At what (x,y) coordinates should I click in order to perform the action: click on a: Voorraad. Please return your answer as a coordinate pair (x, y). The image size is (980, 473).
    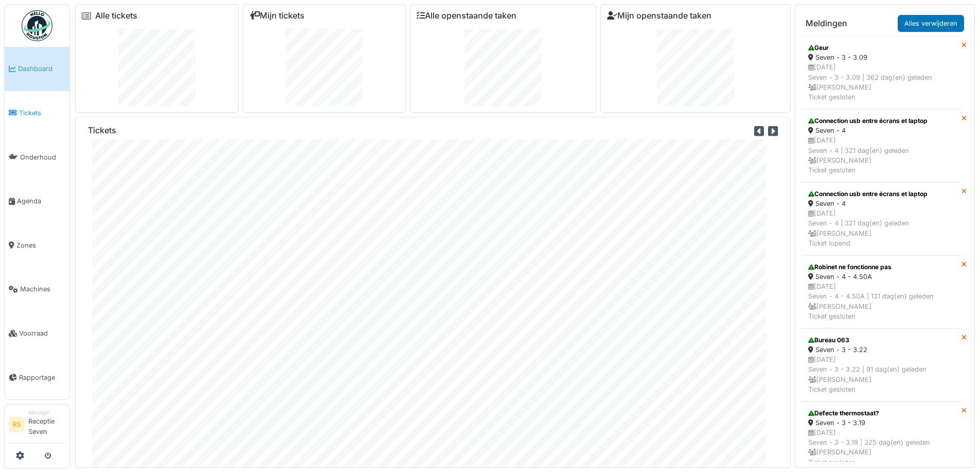
    Looking at the image, I should click on (37, 334).